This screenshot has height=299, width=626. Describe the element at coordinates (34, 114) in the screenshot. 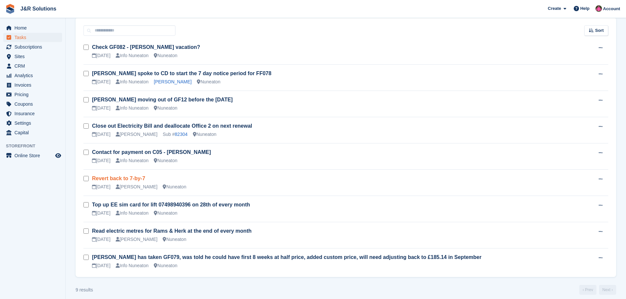

I see `span: Insurance` at that location.